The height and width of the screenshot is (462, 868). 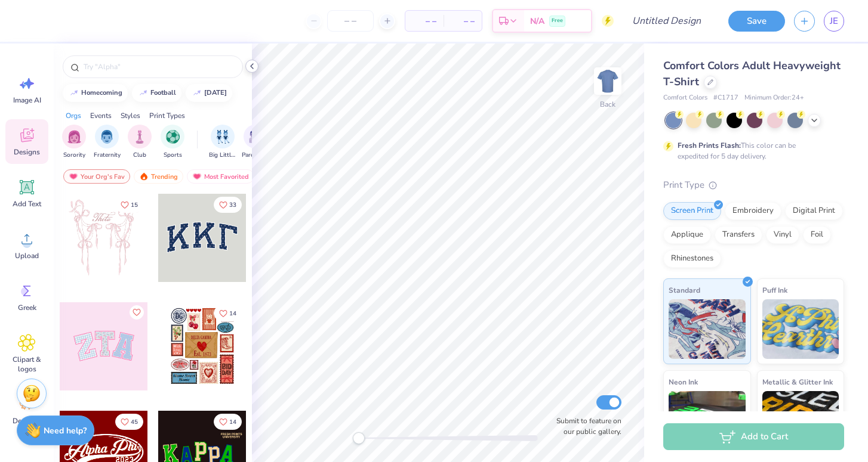 I want to click on div: Orgs, so click(x=74, y=116).